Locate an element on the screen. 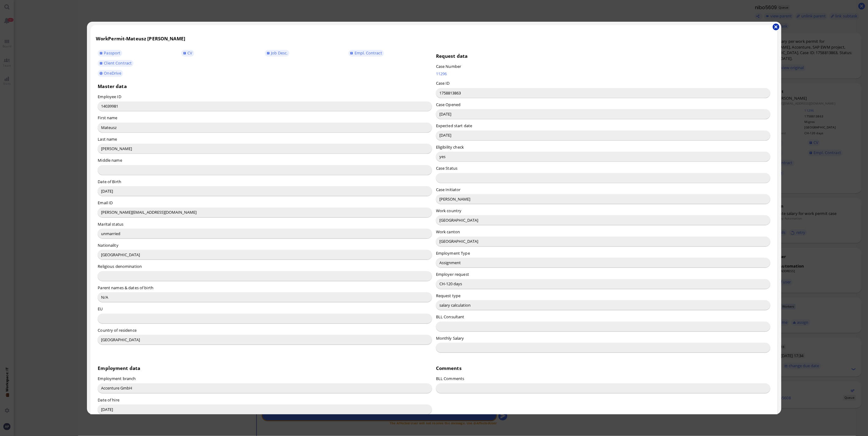  label: Monthly Salary is located at coordinates (450, 339).